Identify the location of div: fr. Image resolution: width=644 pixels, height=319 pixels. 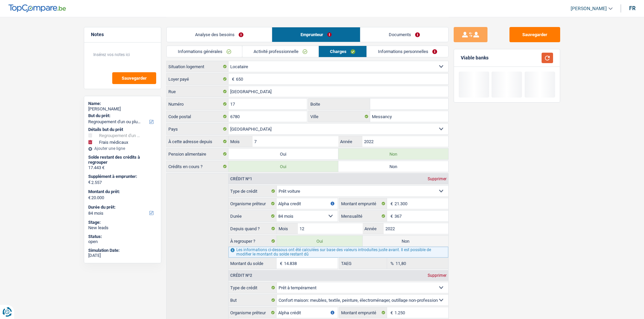
(632, 8).